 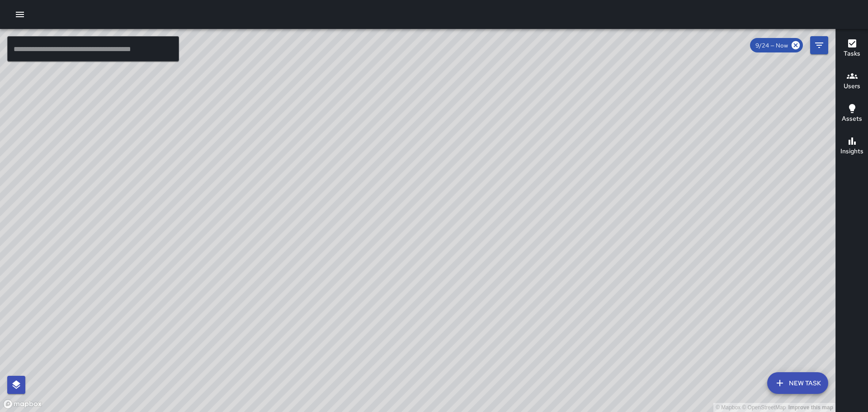 What do you see at coordinates (852, 86) in the screenshot?
I see `h6: Users` at bounding box center [852, 86].